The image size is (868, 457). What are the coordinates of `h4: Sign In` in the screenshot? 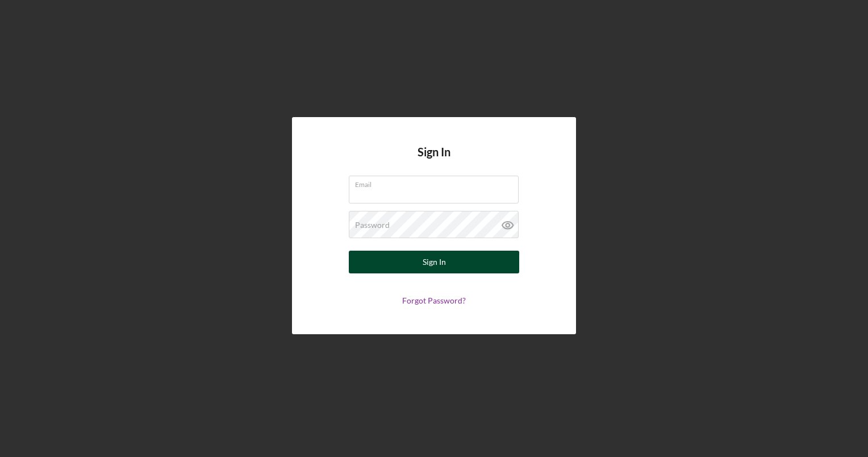 It's located at (434, 160).